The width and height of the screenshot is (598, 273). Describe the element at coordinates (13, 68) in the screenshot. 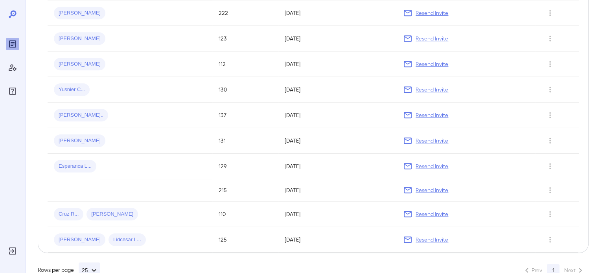

I see `div: Manage Users` at that location.